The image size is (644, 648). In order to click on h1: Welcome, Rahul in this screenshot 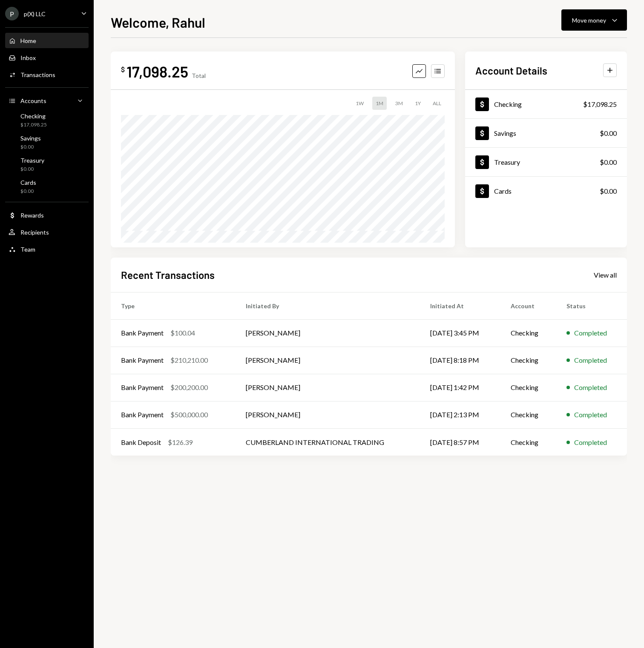, I will do `click(158, 22)`.